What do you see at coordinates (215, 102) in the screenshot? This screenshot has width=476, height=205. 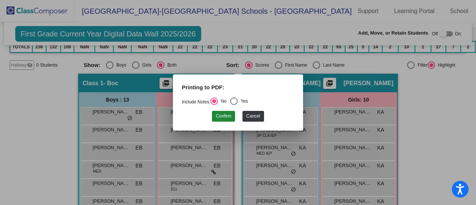 I see `mat-radio-group: Select an option` at bounding box center [215, 102].